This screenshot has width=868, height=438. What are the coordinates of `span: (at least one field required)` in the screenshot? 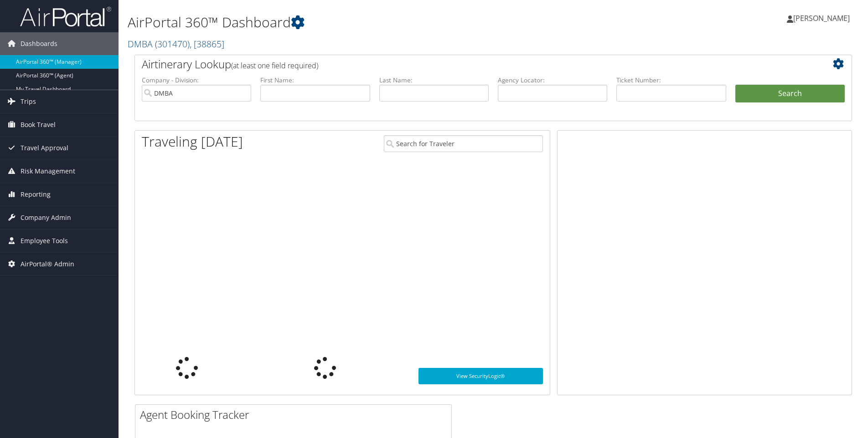 It's located at (274, 66).